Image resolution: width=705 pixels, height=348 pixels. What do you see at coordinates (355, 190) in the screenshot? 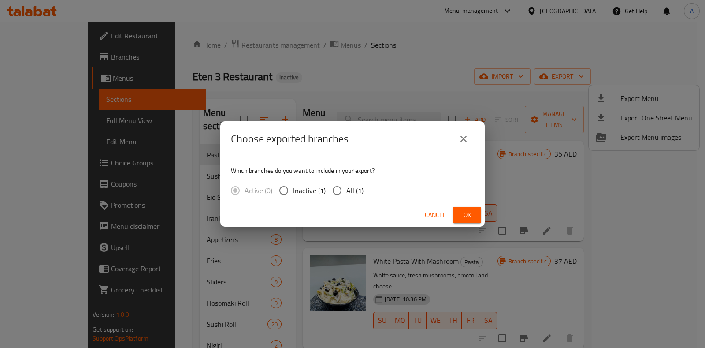
I see `span: All (1)` at bounding box center [355, 190].